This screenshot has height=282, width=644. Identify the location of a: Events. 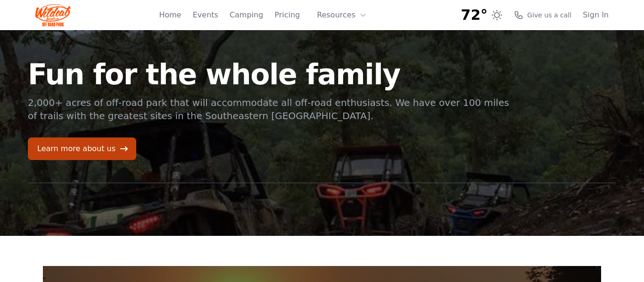
(205, 15).